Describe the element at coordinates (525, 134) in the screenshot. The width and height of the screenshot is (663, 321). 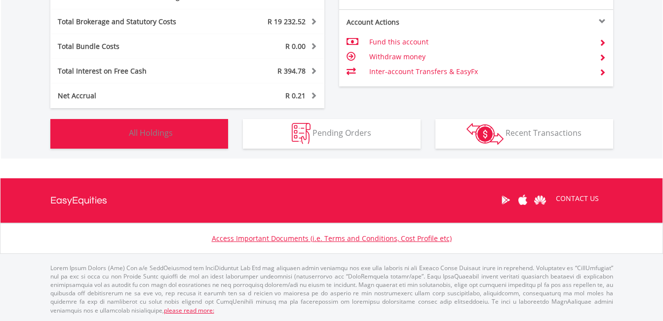
I see `button: Recent Transactions` at that location.